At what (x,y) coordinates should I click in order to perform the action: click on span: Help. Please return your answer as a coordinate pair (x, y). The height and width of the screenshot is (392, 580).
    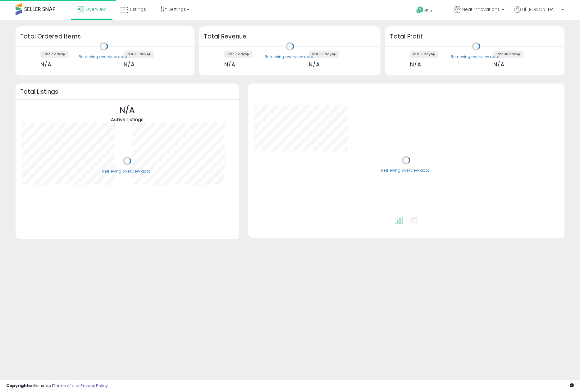
    Looking at the image, I should click on (428, 10).